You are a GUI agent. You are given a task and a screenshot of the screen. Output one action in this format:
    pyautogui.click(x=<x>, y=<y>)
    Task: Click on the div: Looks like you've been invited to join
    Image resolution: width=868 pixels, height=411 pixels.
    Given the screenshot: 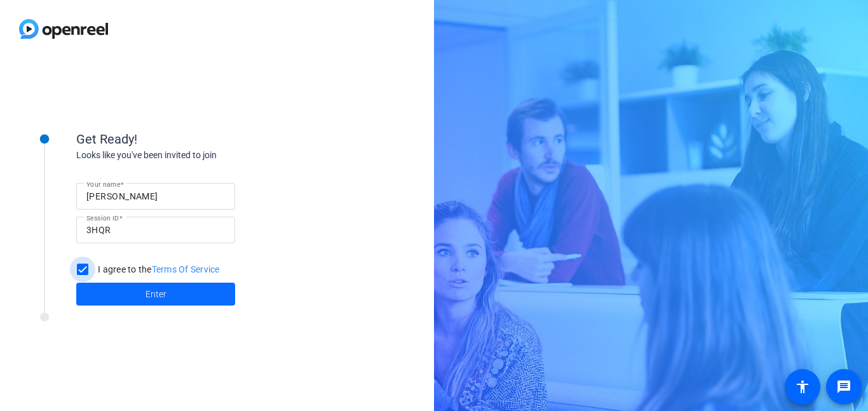 What is the action you would take?
    pyautogui.click(x=203, y=155)
    